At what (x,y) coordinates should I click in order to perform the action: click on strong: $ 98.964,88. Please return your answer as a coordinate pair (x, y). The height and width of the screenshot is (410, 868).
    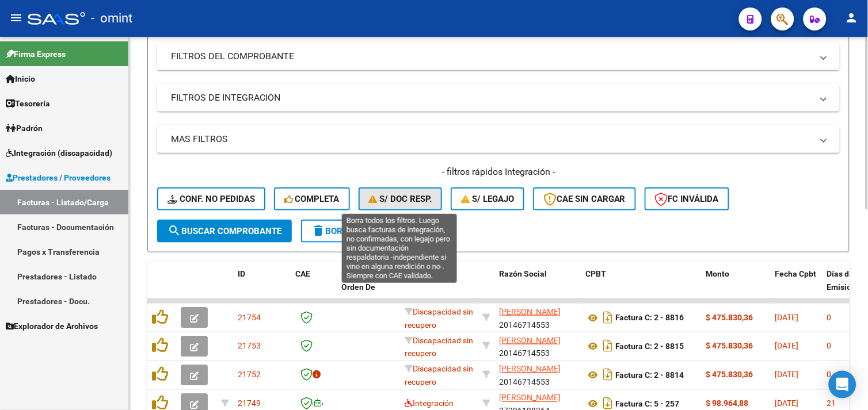
    Looking at the image, I should click on (727, 404).